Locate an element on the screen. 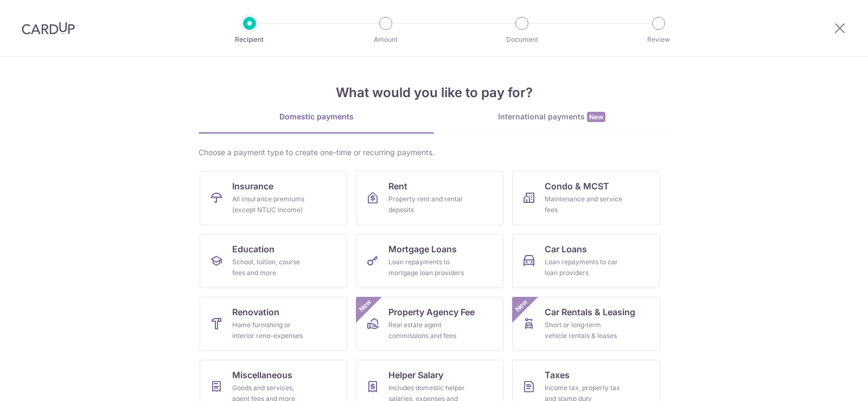  div: Property rent and rental deposits is located at coordinates (427, 205).